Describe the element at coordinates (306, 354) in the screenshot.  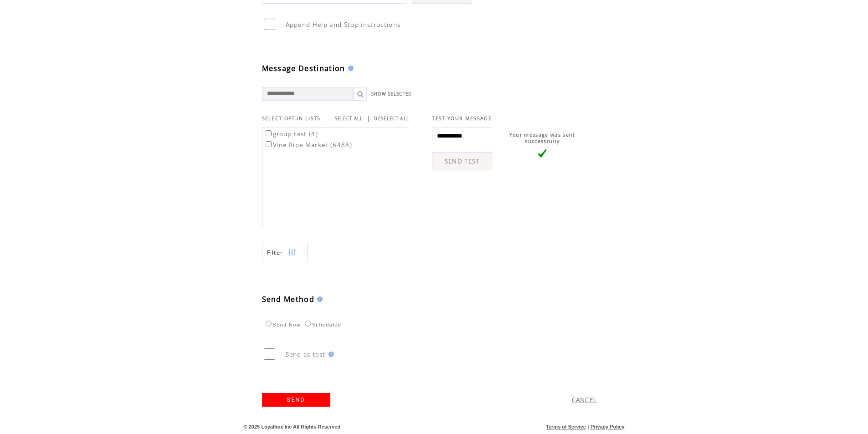
I see `span: Send as test` at that location.